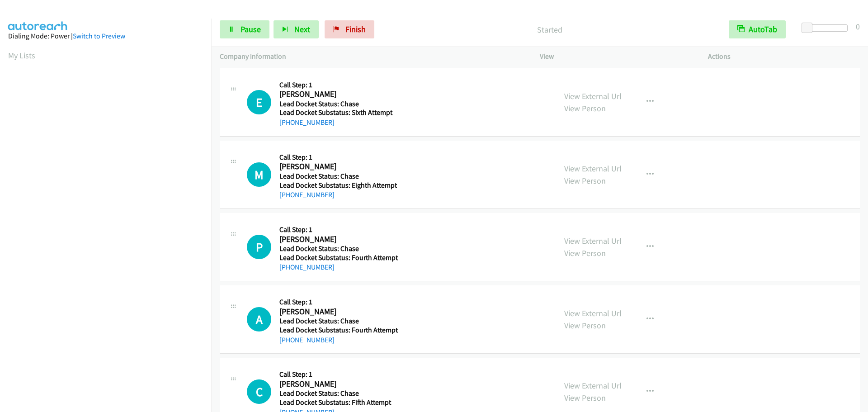  Describe the element at coordinates (106, 36) in the screenshot. I see `div: Dialing Mode: Power |` at that location.